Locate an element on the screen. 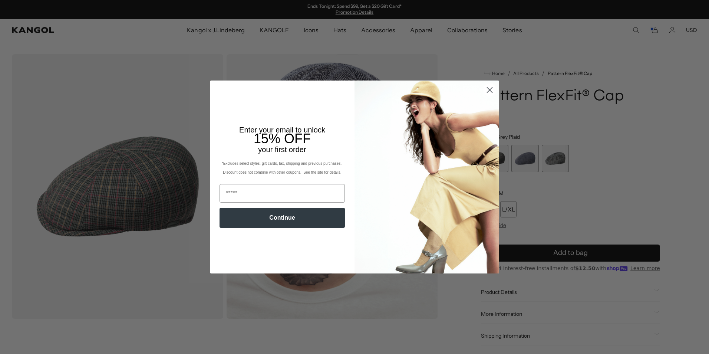  button: Continue is located at coordinates (282, 218).